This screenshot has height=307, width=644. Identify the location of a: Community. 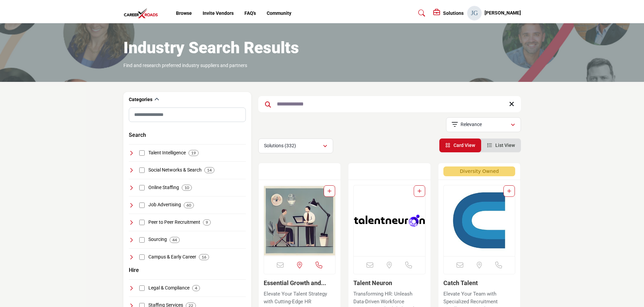
(279, 13).